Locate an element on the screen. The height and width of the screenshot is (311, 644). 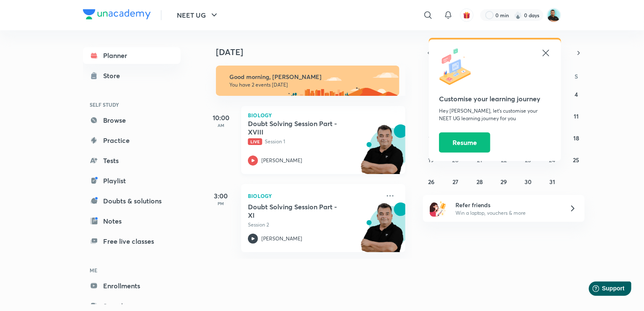
img: Company Logo is located at coordinates (116, 14).